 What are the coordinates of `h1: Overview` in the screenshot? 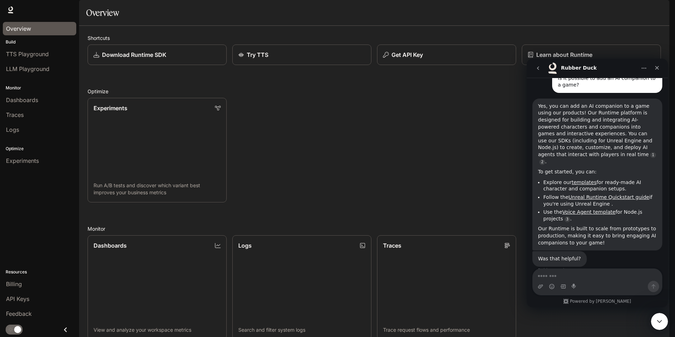 It's located at (102, 13).